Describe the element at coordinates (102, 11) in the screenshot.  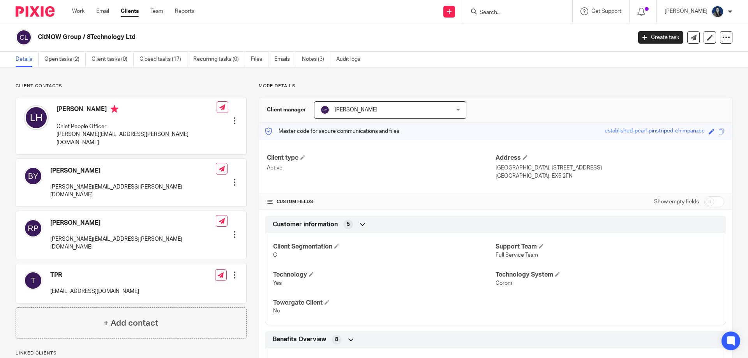
I see `a: Email` at that location.